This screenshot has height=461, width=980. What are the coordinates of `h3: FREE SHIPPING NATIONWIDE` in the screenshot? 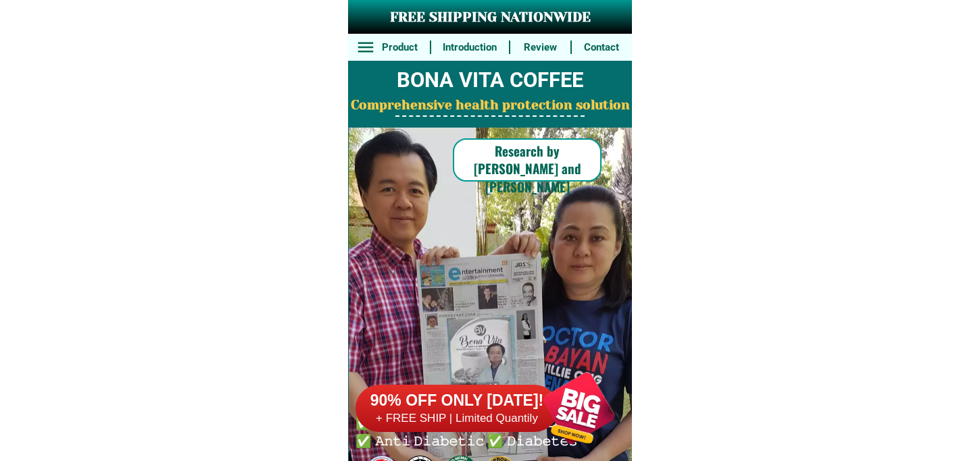 It's located at (490, 17).